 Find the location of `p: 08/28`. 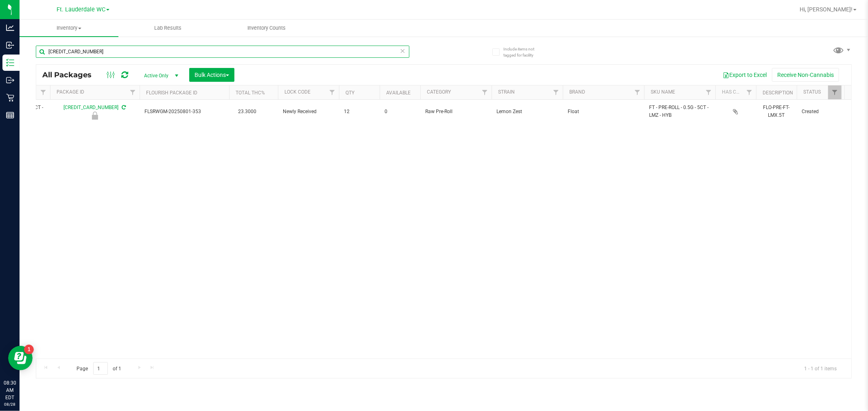

p: 08/28 is located at coordinates (10, 404).